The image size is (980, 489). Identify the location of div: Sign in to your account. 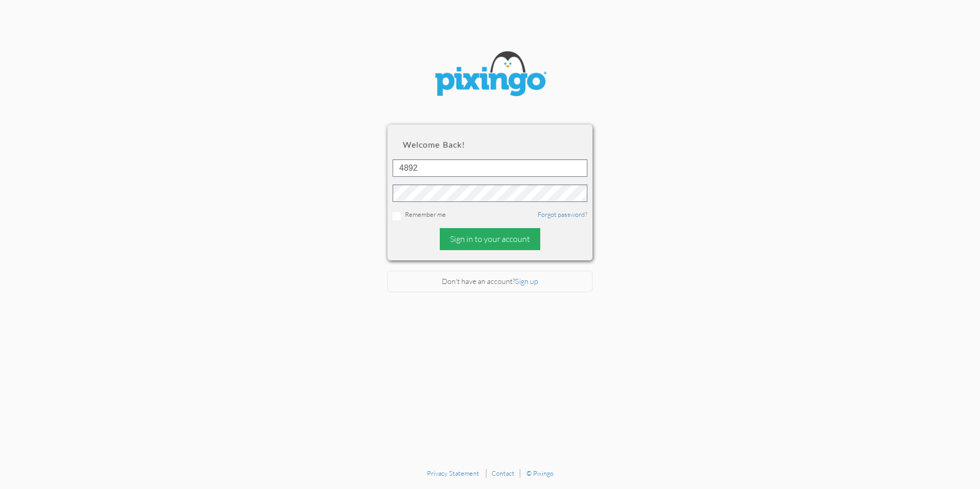
(490, 239).